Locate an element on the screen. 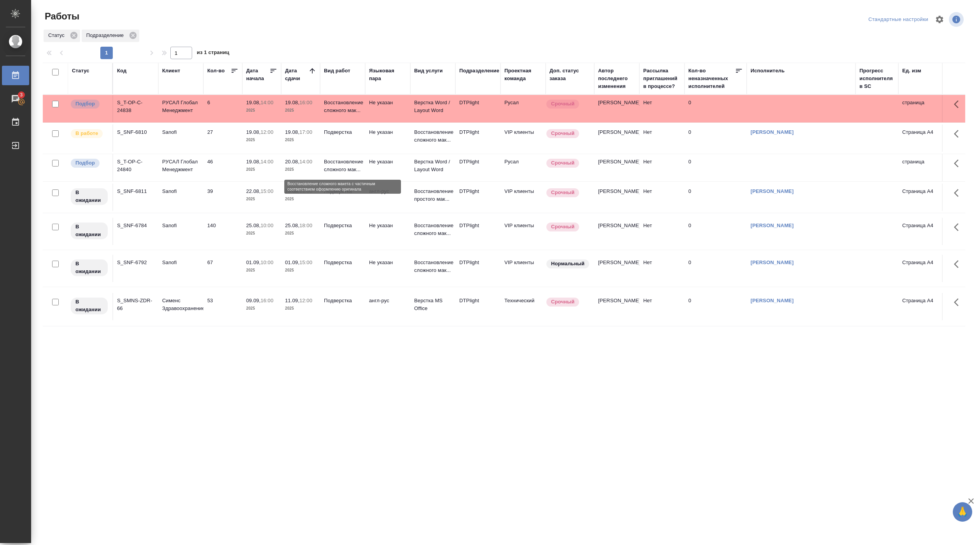  p: Статус is located at coordinates (57, 36).